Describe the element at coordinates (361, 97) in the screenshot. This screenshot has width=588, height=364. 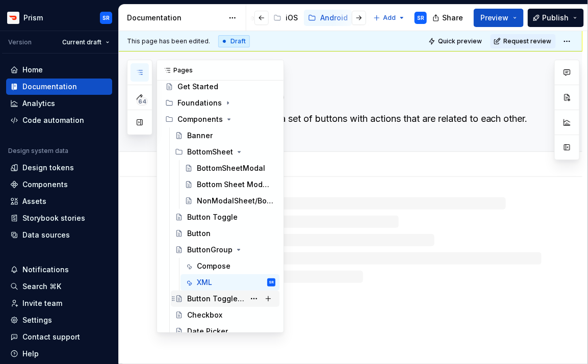
I see `textarea: ButtonGroup` at that location.